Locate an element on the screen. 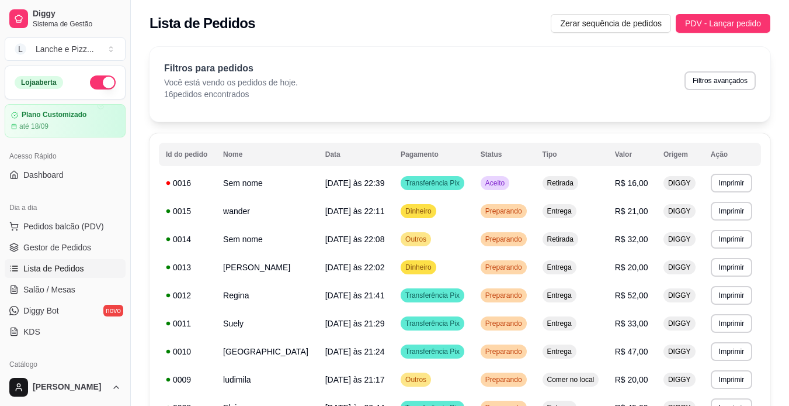  p: 16 pedidos encontrados is located at coordinates (231, 94).